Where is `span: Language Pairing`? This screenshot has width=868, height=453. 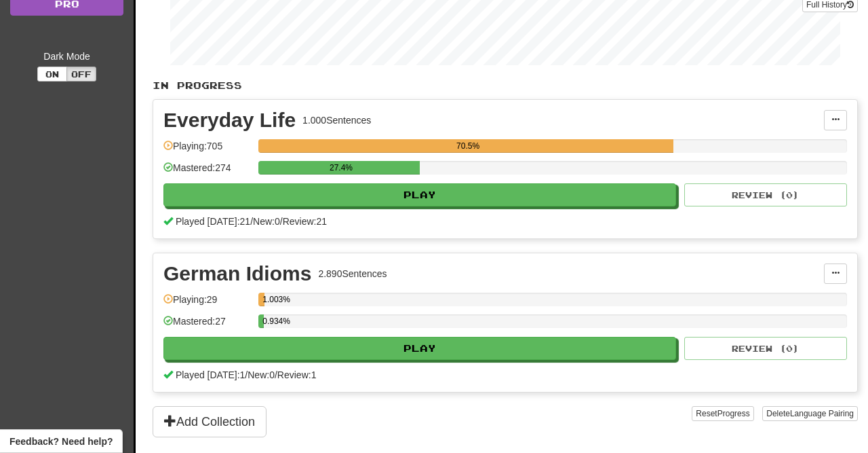
span: Language Pairing is located at coordinates (822, 413).